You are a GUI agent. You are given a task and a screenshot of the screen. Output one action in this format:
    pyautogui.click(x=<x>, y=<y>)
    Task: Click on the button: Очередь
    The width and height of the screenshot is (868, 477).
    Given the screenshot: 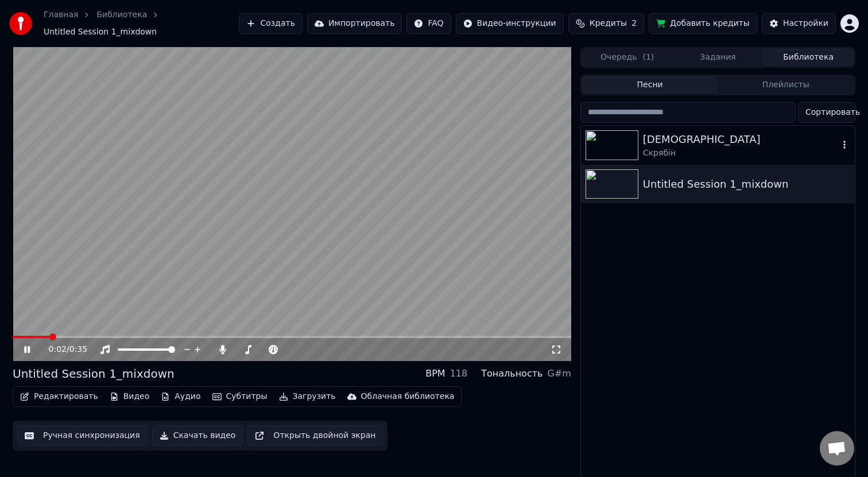 What is the action you would take?
    pyautogui.click(x=627, y=57)
    